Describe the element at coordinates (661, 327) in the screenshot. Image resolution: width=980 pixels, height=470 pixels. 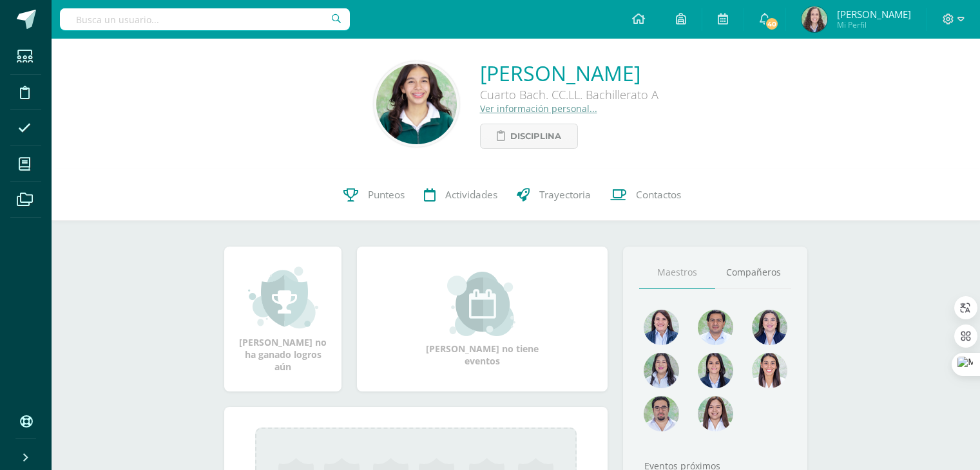
I see `img: 4477f7ca9110c21fc6bc39c35d56baaa.png` at that location.